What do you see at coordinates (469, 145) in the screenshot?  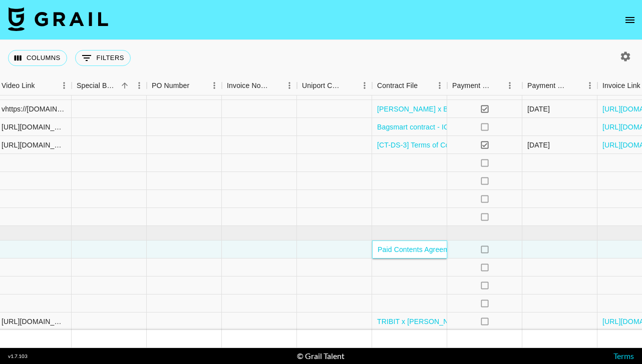 I see `a: [CT-DS-3] Terms of Cooperation with Influencers.docx.pdf` at bounding box center [469, 145].